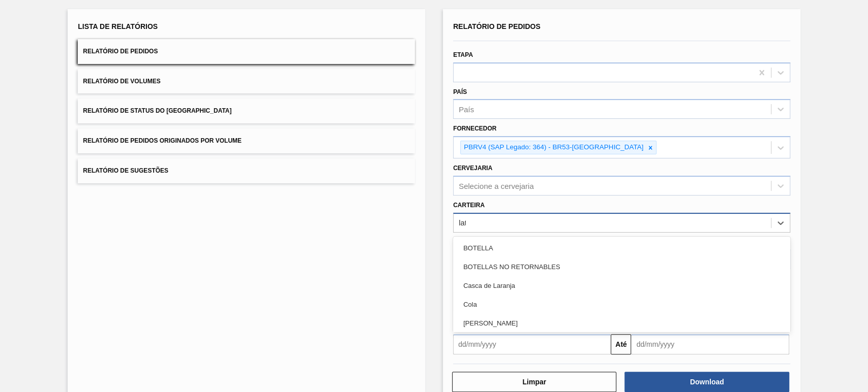  What do you see at coordinates (246, 81) in the screenshot?
I see `button: Relatório de Volumes` at bounding box center [246, 81].